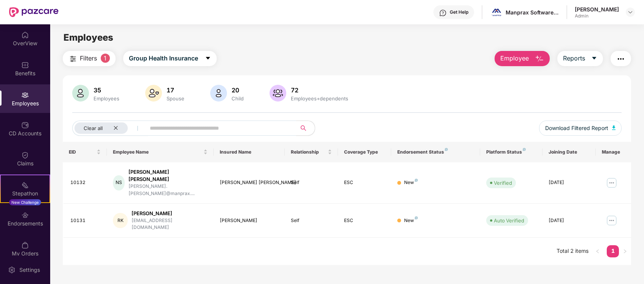 Image resolution: width=644 pixels, height=284 pixels. What do you see at coordinates (625, 251) in the screenshot?
I see `span: right` at bounding box center [625, 251].